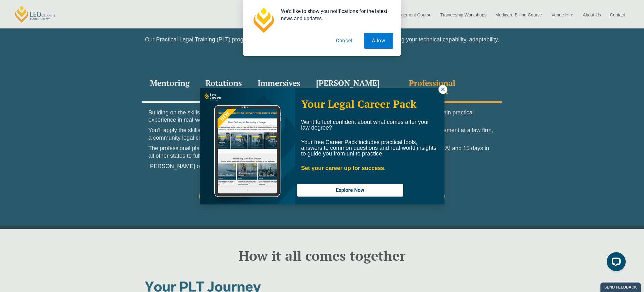 This screenshot has width=644, height=292. I want to click on img: Woman in yellow blouse holding folders looking to the right and smiling, so click(248, 146).